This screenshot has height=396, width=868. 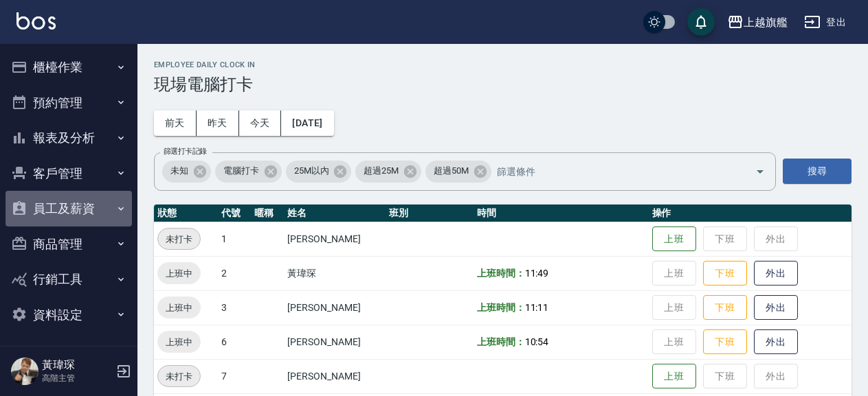 I want to click on button: 資料設定, so click(x=69, y=315).